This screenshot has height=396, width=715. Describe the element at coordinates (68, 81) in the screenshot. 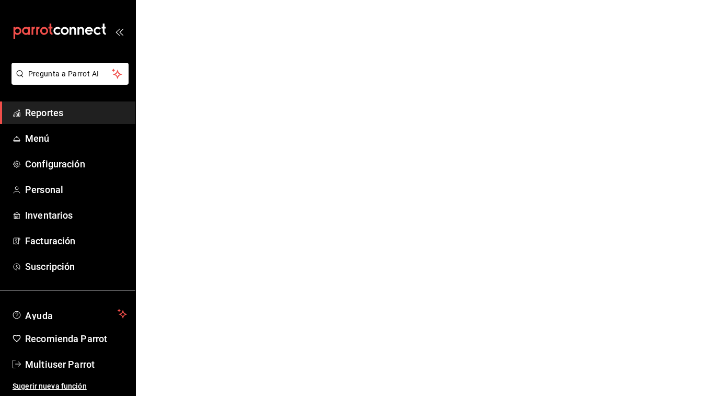

I see `a: Pregunta a Parrot AI` at that location.